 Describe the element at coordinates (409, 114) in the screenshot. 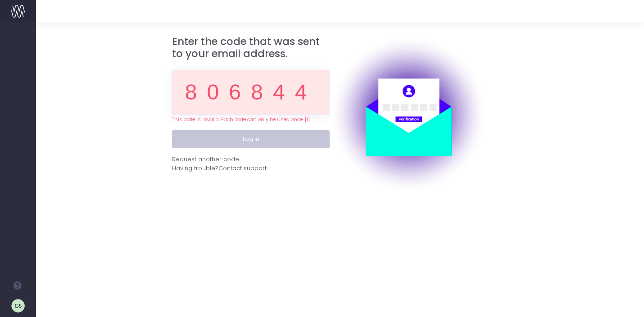

I see `img: auth.png` at that location.